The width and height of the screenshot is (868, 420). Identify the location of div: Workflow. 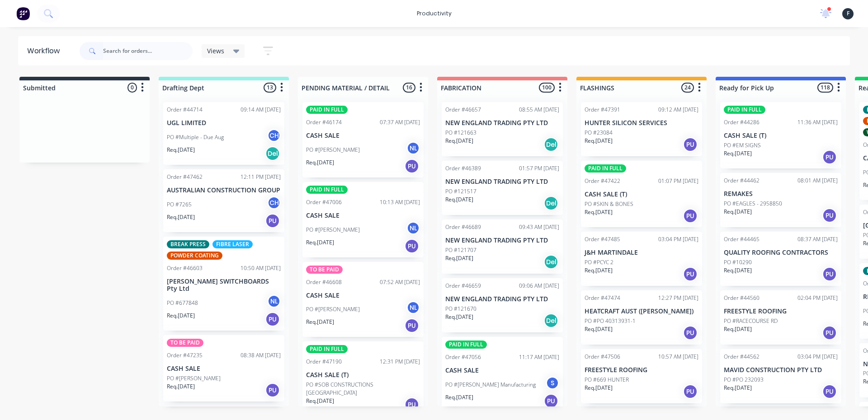
(46, 51).